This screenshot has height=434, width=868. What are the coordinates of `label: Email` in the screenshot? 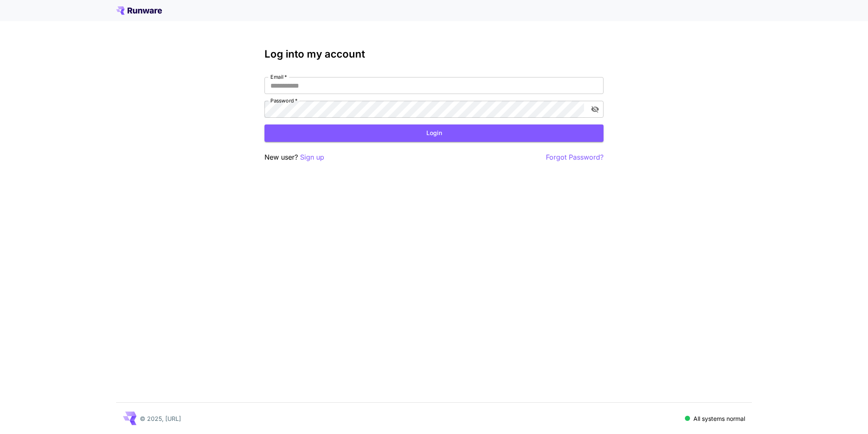 It's located at (278, 76).